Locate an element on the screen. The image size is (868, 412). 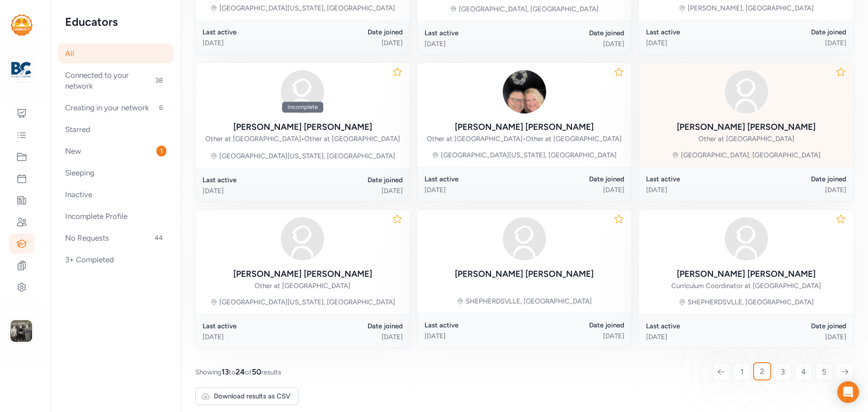
div: Starred is located at coordinates (116, 129).